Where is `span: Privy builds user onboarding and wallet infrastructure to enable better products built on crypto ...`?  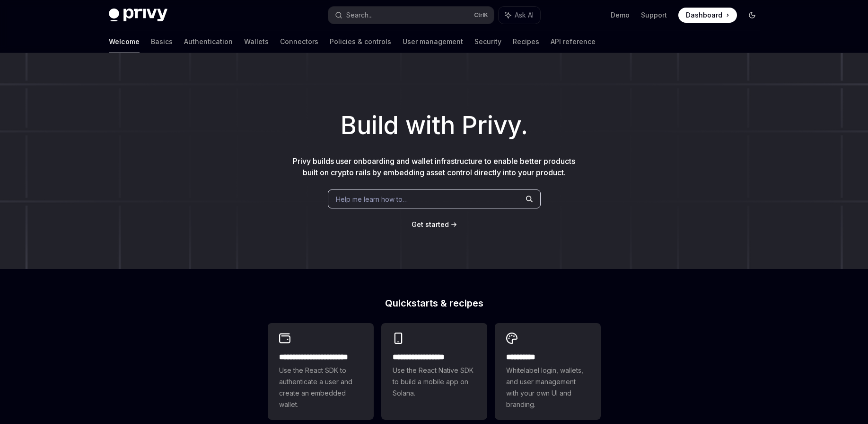
span: Privy builds user onboarding and wallet infrastructure to enable better products built on crypto ... is located at coordinates (434, 167).